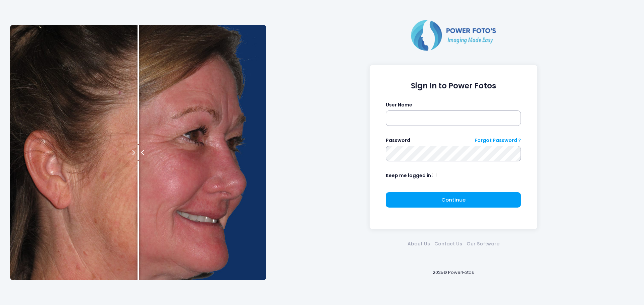 The height and width of the screenshot is (305, 644). What do you see at coordinates (454, 200) in the screenshot?
I see `span: Continue` at bounding box center [454, 200].